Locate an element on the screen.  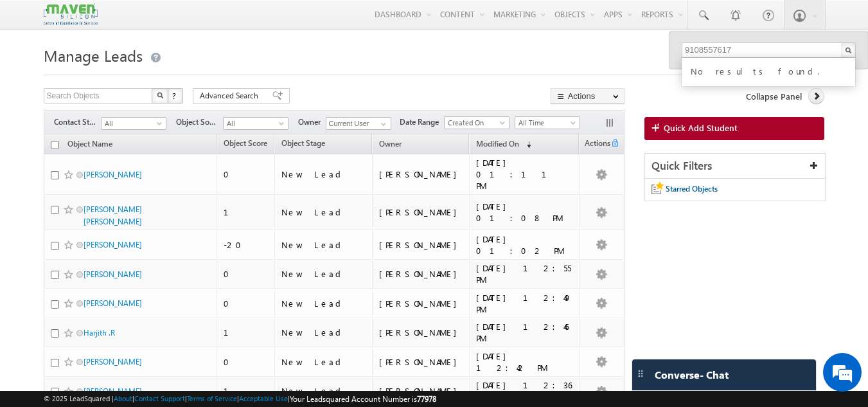
span: 77978 is located at coordinates (426, 398).